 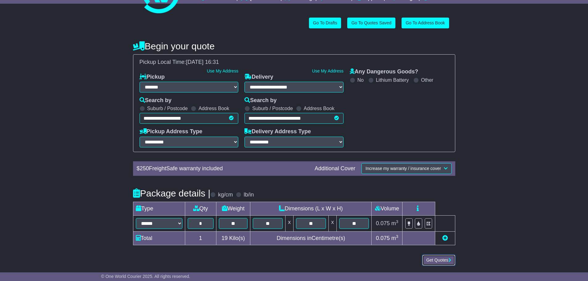 I want to click on h4: Package details |, so click(x=172, y=193).